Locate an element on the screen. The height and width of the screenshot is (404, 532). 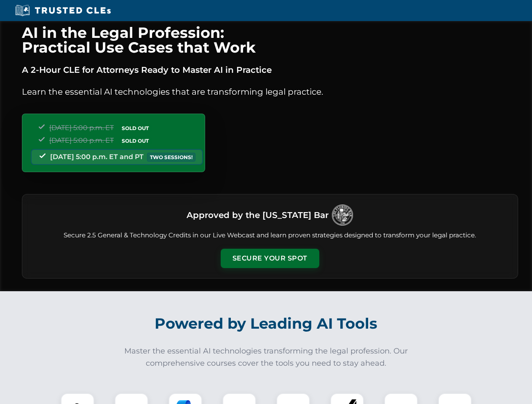
p: A 2-Hour CLE for Attorneys Ready to Master AI in Practice is located at coordinates (270, 70).